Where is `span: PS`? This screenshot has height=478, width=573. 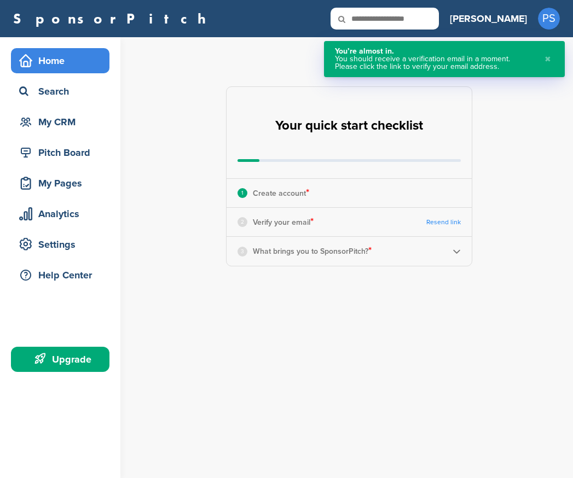
span: PS is located at coordinates (549, 19).